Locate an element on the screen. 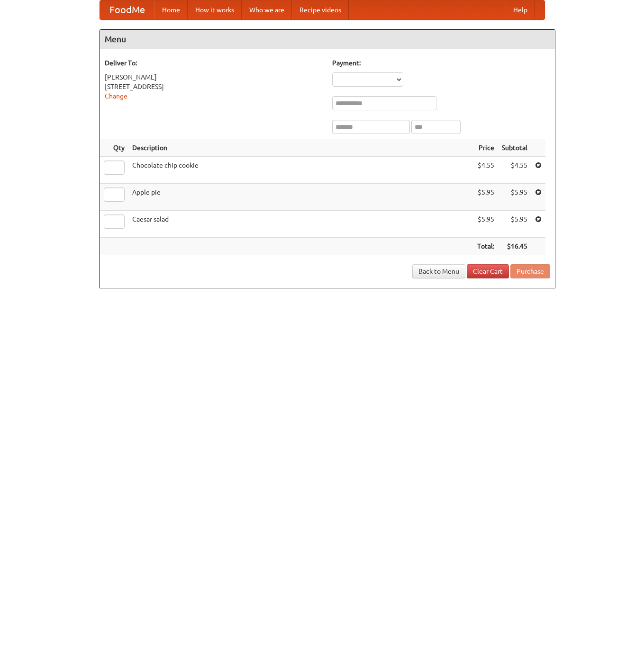  th: Price is located at coordinates (485, 148).